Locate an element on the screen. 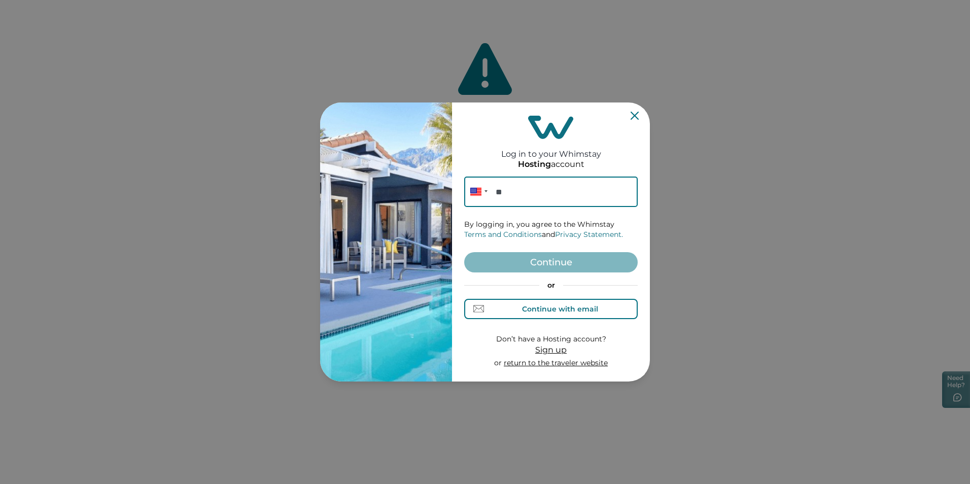 Image resolution: width=970 pixels, height=484 pixels. span: Sign up is located at coordinates (551, 350).